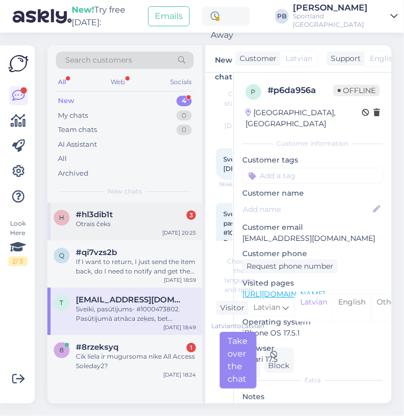 The width and height of the screenshot is (404, 416). Describe the element at coordinates (184, 101) in the screenshot. I see `div: 4` at that location.